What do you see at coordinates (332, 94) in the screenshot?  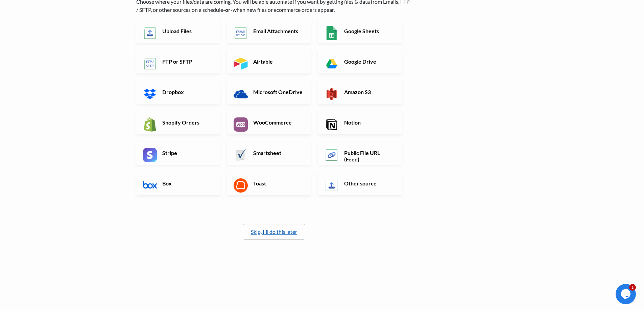 I see `img: Amazon S3 App & API` at bounding box center [332, 94].